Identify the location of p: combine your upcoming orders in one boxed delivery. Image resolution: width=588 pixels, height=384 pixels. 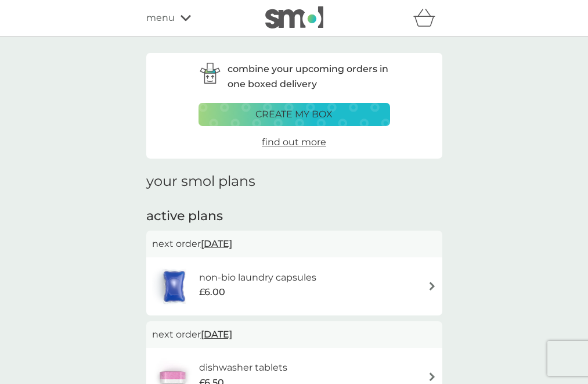
(308, 76).